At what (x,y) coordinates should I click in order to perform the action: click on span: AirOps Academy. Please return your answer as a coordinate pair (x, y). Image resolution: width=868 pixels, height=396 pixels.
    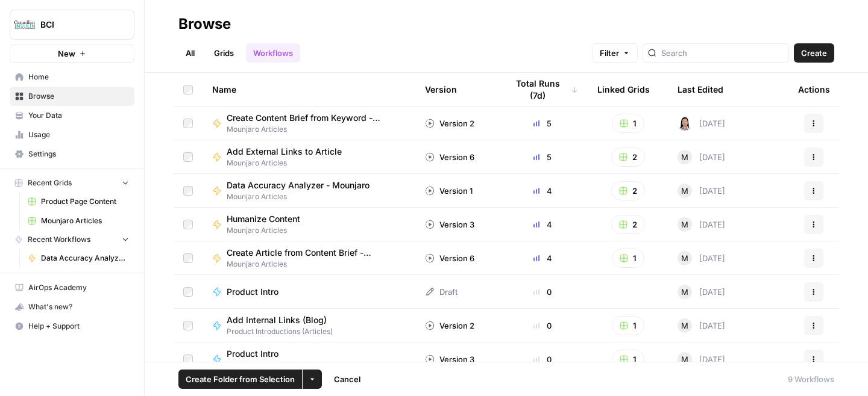
    Looking at the image, I should click on (79, 288).